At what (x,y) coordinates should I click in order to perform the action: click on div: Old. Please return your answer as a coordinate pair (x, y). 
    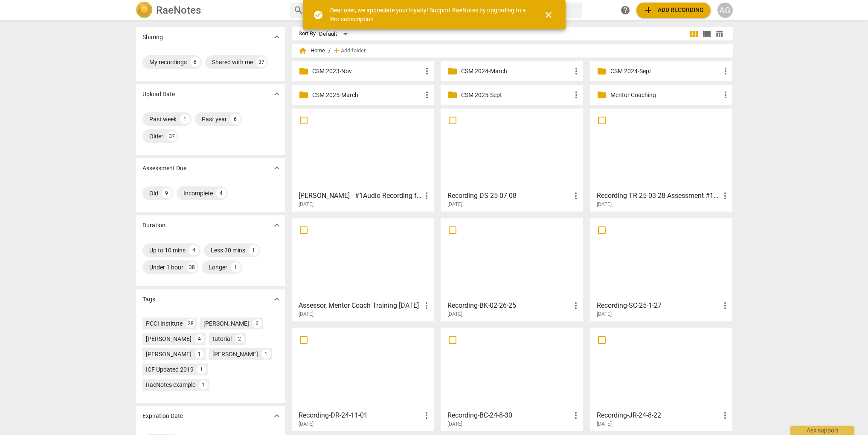
    Looking at the image, I should click on (153, 193).